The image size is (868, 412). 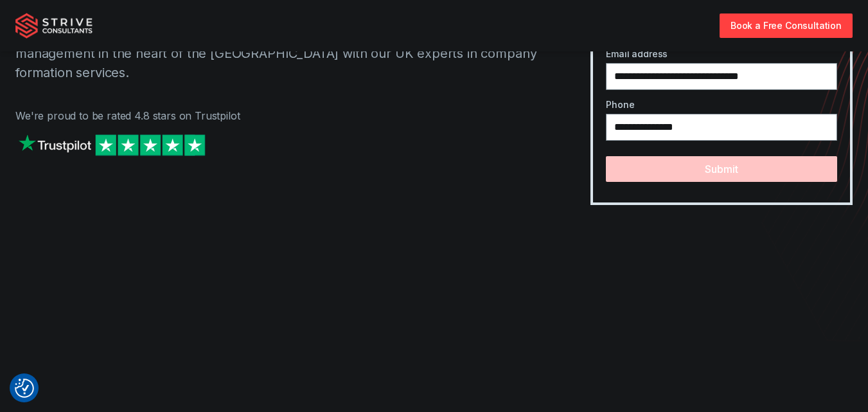 What do you see at coordinates (54, 25) in the screenshot?
I see `img: Strive Consultants` at bounding box center [54, 25].